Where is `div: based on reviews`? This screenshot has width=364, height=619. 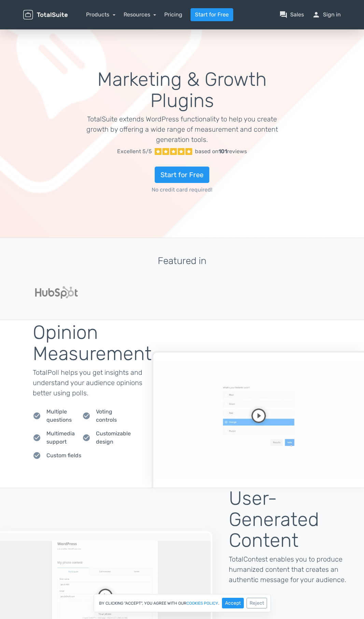 div: based on reviews is located at coordinates (221, 151).